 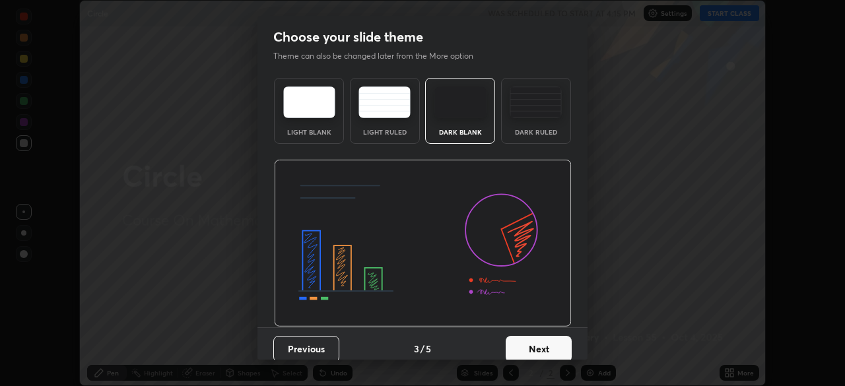 I want to click on p: Theme can also be changed later from the More option, so click(x=380, y=56).